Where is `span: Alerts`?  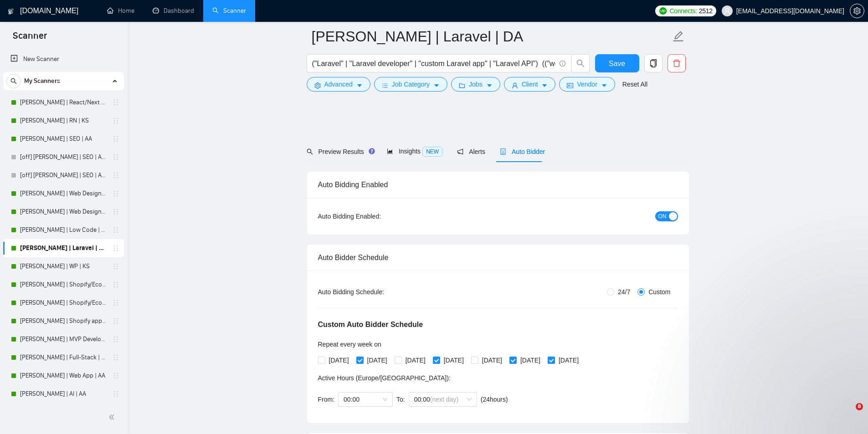 span: Alerts is located at coordinates (471, 152).